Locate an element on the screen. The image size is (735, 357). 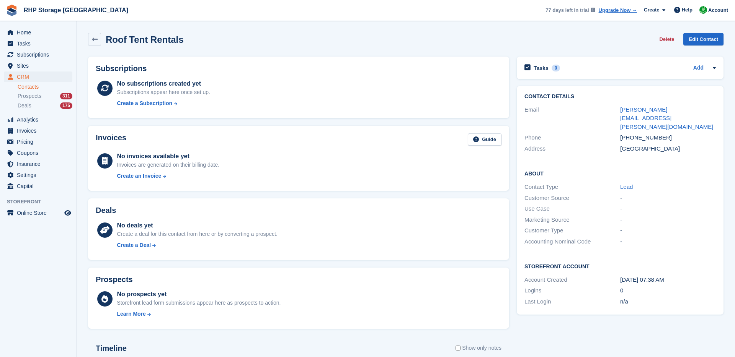
span: CRM is located at coordinates (40, 77).